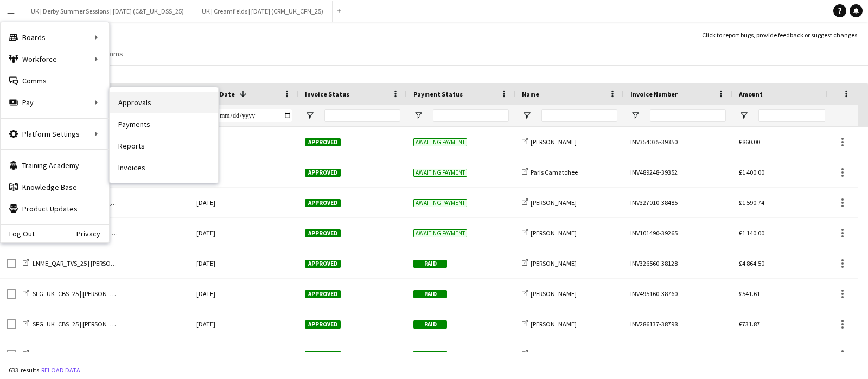  I want to click on div: Platform Settings, so click(55, 134).